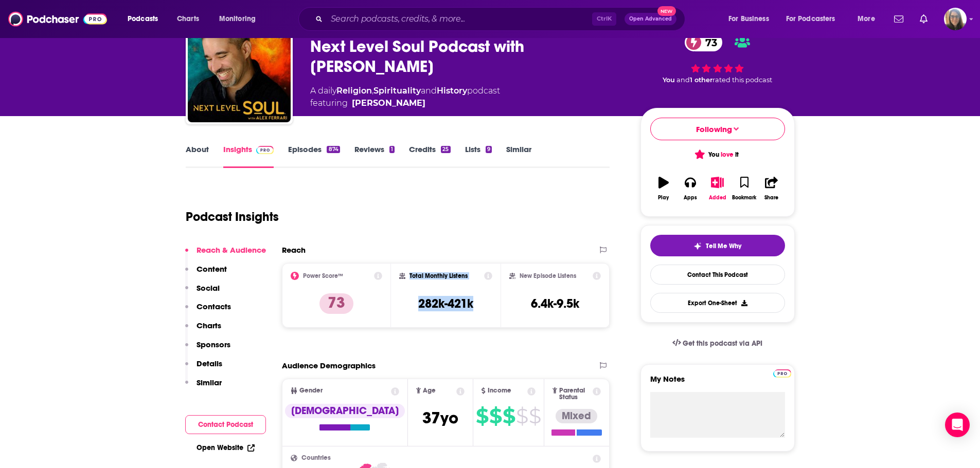 Image resolution: width=980 pixels, height=468 pixels. I want to click on div: Mixed, so click(576, 417).